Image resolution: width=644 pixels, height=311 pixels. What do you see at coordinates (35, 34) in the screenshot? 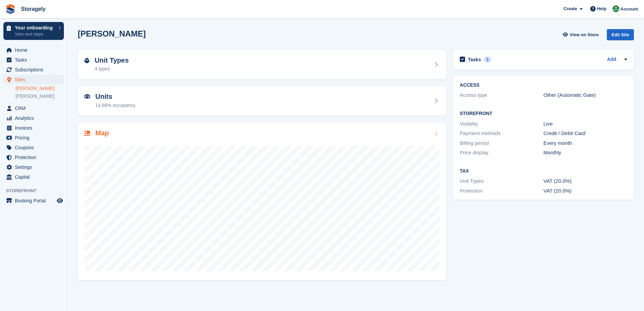
I see `p: View next steps` at bounding box center [35, 34].